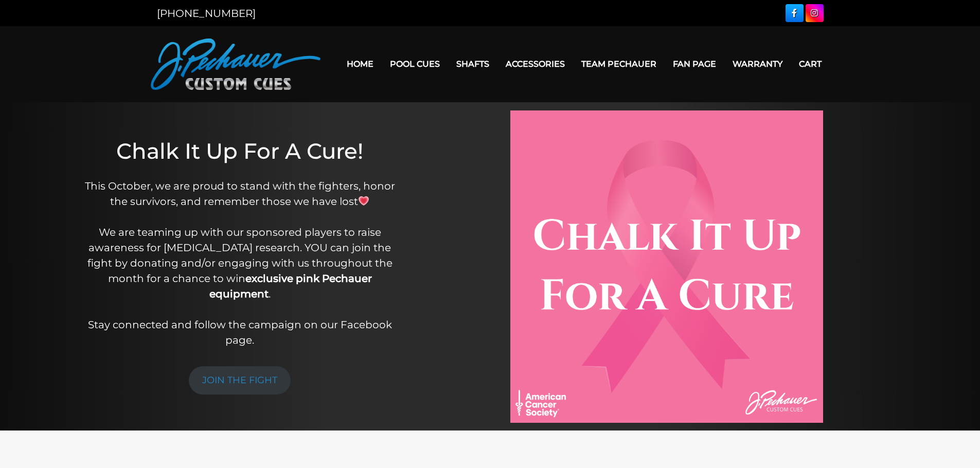 The height and width of the screenshot is (468, 980). Describe the element at coordinates (360, 64) in the screenshot. I see `a: Home` at that location.